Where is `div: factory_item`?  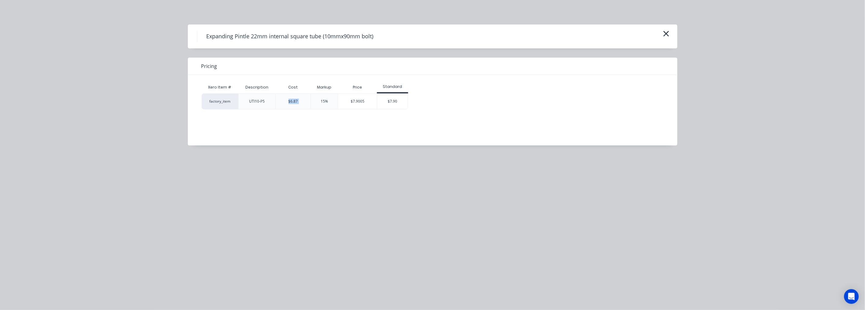 div: factory_item is located at coordinates (220, 101).